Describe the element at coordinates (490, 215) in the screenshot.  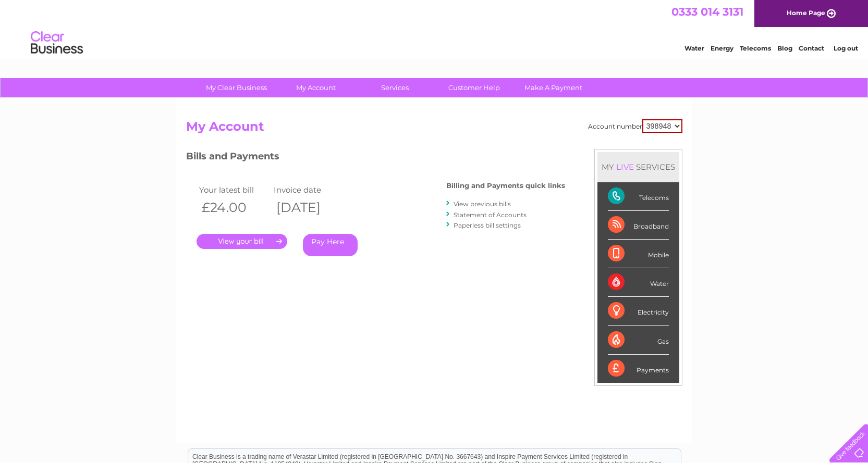
I see `a: Statement of Accounts` at that location.